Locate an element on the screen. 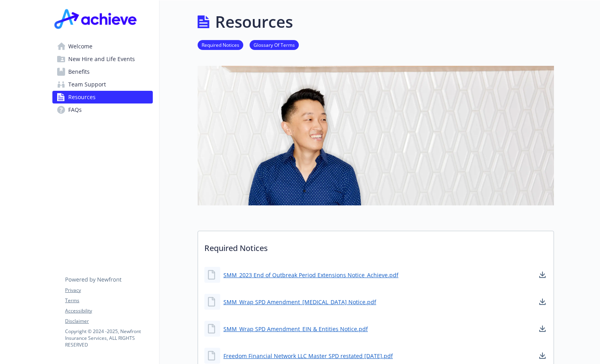  a: New Hire and Life Events is located at coordinates (102, 59).